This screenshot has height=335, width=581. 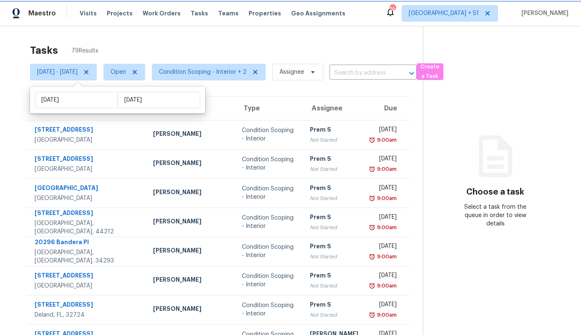 I want to click on span: Geo Assignments, so click(x=318, y=13).